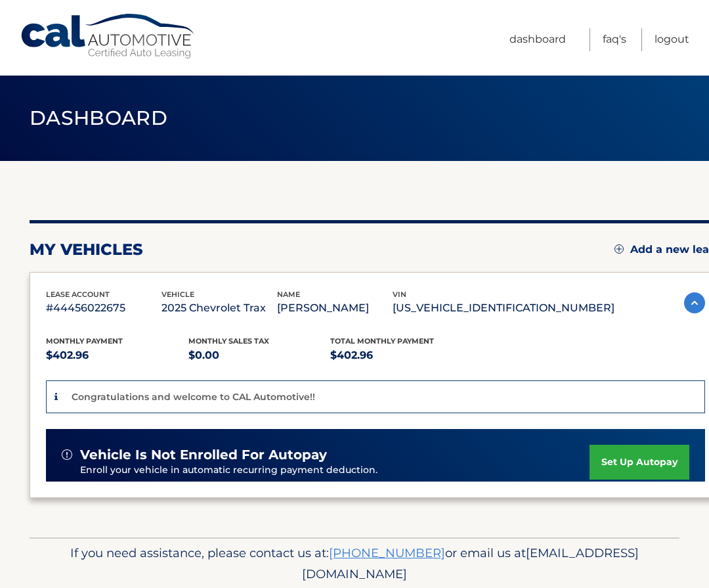 The width and height of the screenshot is (709, 588). What do you see at coordinates (614, 39) in the screenshot?
I see `a: FAQ's` at bounding box center [614, 39].